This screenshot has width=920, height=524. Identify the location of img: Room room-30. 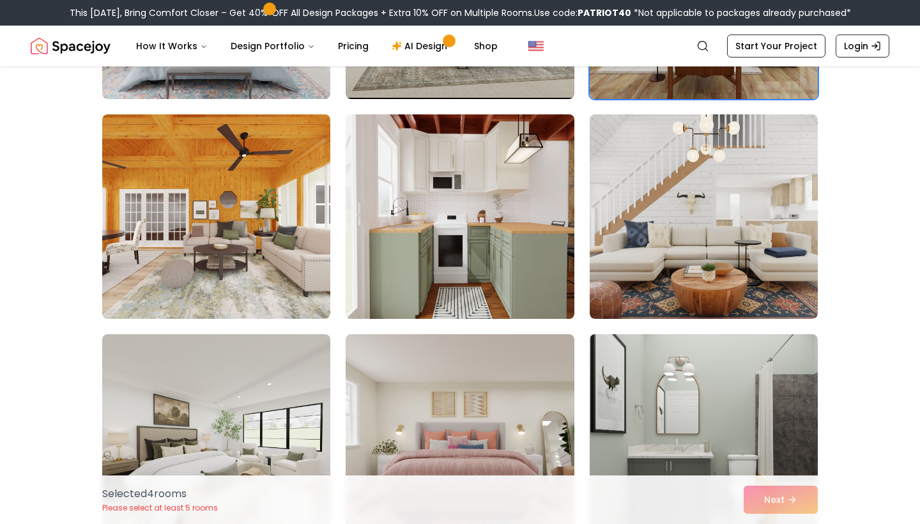
(703, 216).